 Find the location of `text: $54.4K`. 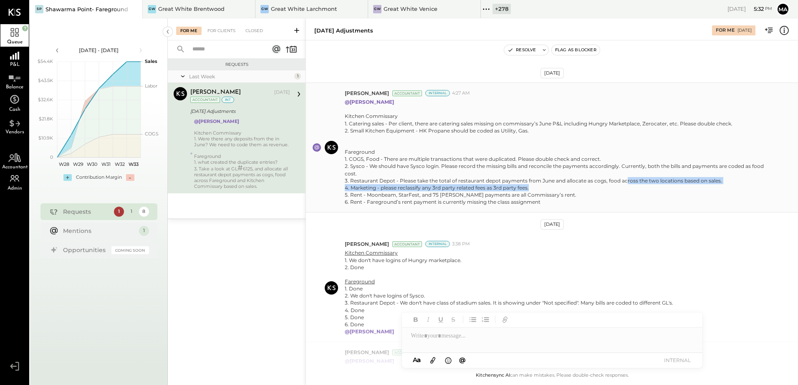

text: $54.4K is located at coordinates (45, 61).